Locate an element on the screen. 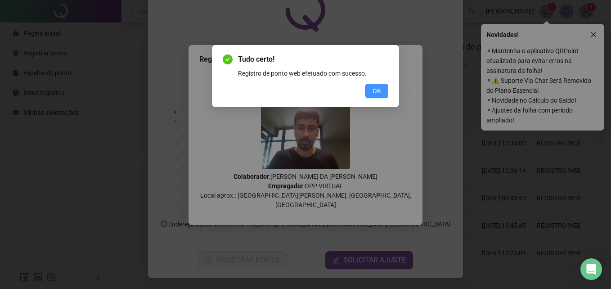 This screenshot has width=611, height=289. button: OK is located at coordinates (377, 91).